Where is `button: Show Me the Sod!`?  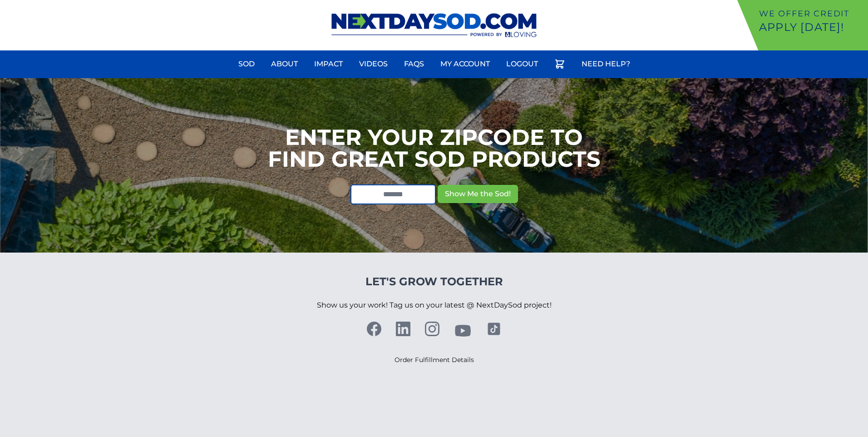
button: Show Me the Sod! is located at coordinates (478, 194).